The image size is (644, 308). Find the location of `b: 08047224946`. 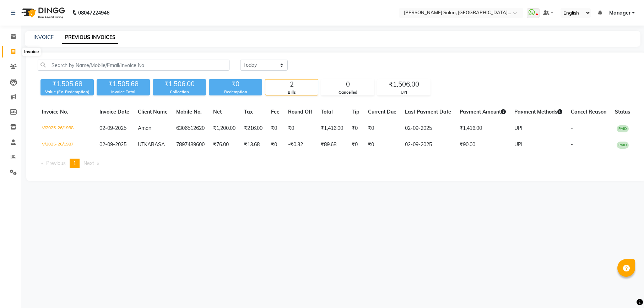

b: 08047224946 is located at coordinates (94, 13).